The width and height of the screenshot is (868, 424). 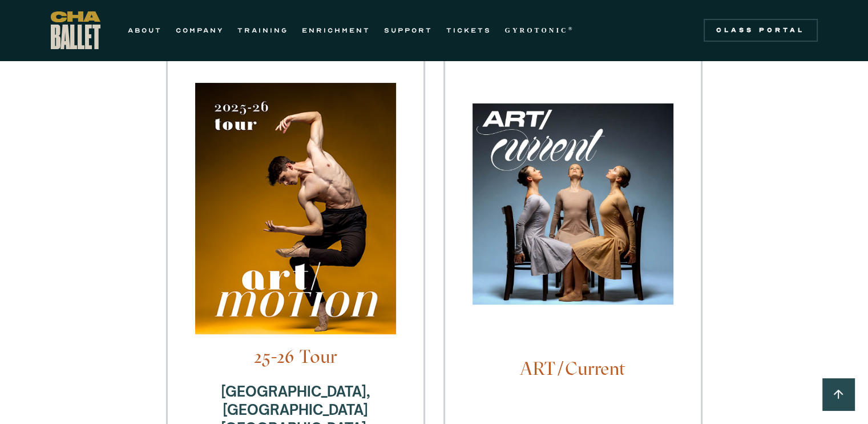 I want to click on h4: ART/Current, so click(x=573, y=369).